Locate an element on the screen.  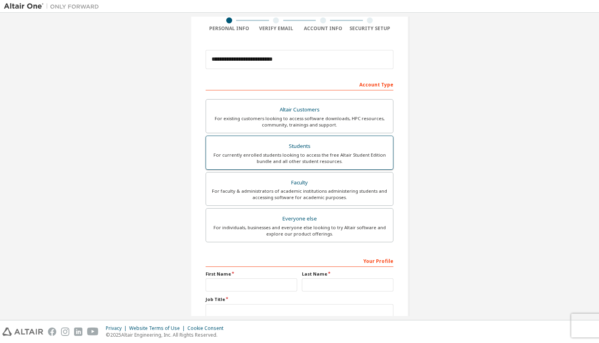
div: For existing customers looking to access software downloads, HPC resources, community, trainings ... is located at coordinates (300, 122).